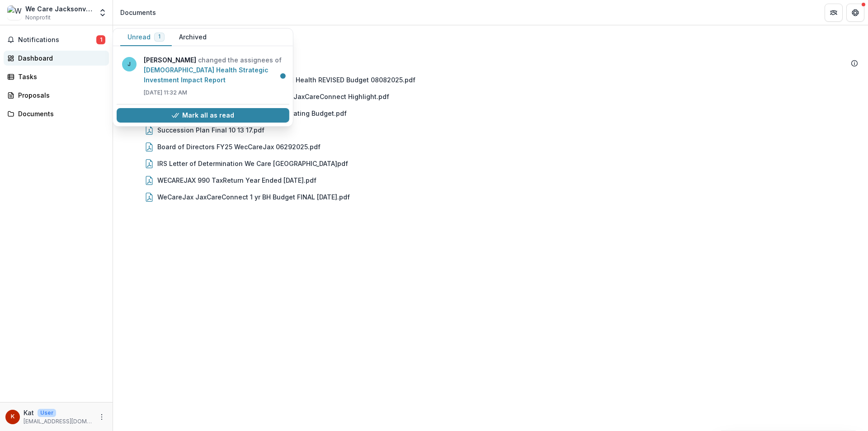 The height and width of the screenshot is (431, 868). What do you see at coordinates (28, 413) in the screenshot?
I see `p: Kat` at bounding box center [28, 413].